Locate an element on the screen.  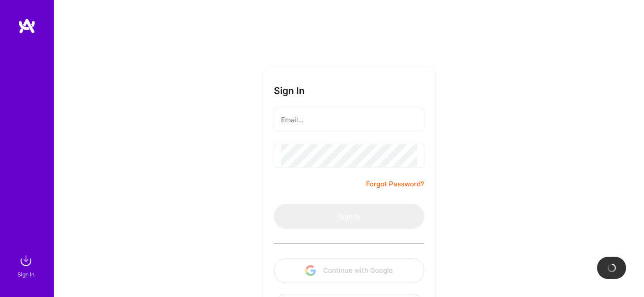
button: Continue with Google is located at coordinates (349, 271).